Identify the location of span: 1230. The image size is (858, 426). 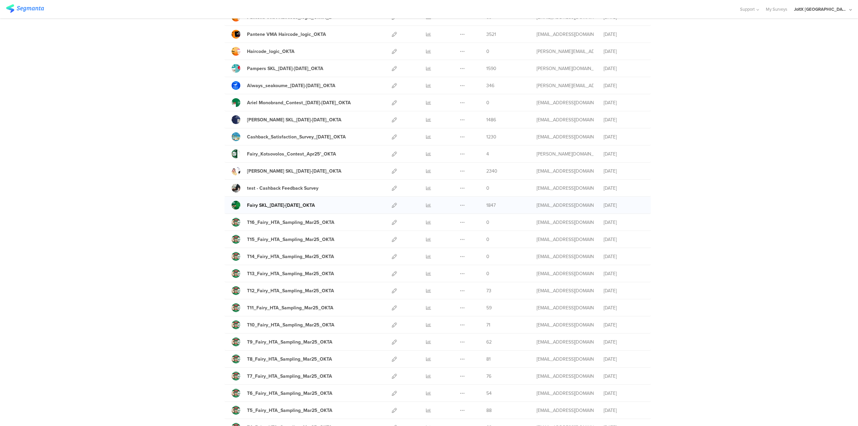
(491, 137).